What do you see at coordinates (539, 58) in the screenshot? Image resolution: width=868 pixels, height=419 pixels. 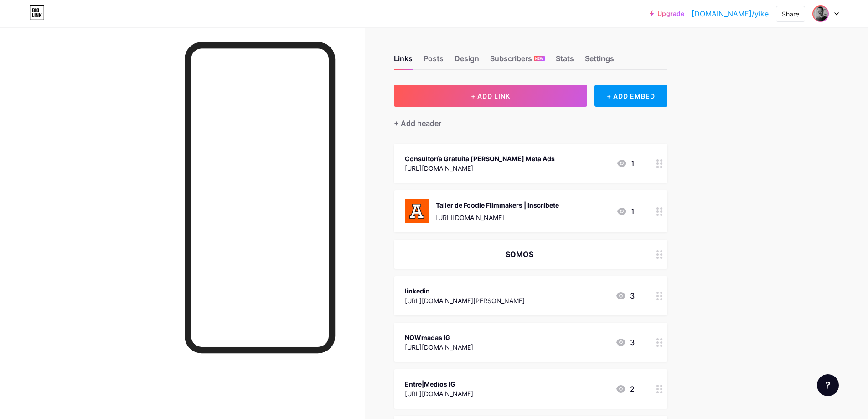 I see `span: NEW` at bounding box center [539, 58].